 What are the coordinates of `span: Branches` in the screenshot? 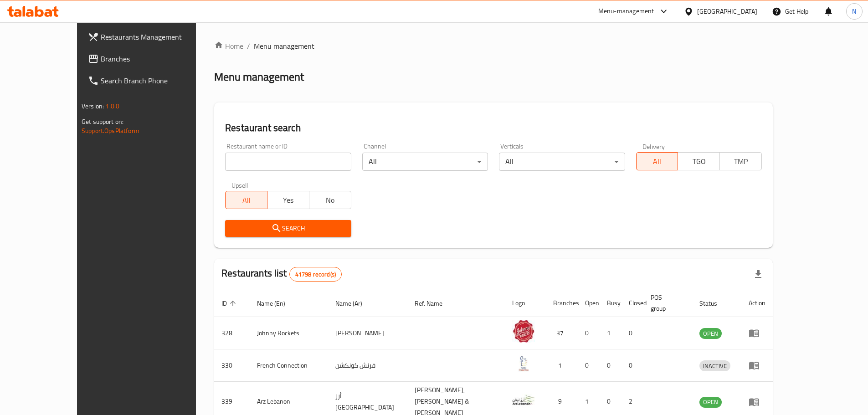 It's located at (158, 59).